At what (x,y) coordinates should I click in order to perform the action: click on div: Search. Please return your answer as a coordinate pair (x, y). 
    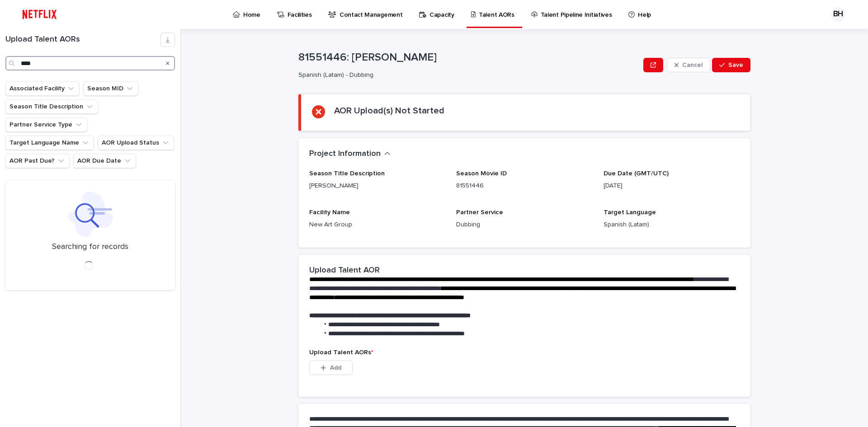
    Looking at the image, I should click on (90, 63).